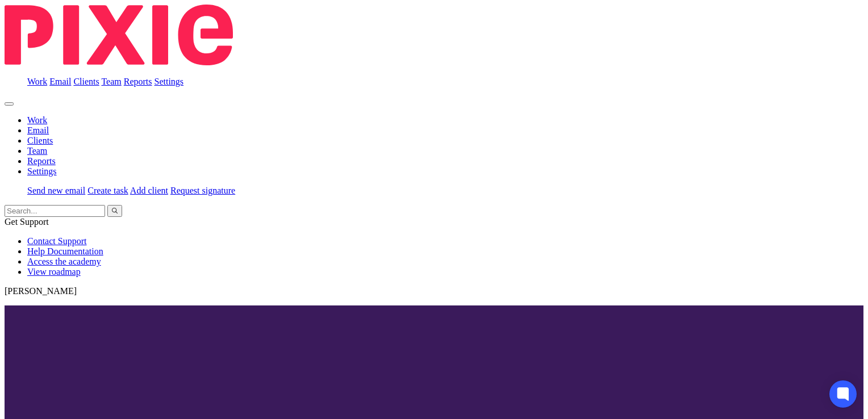  What do you see at coordinates (26, 221) in the screenshot?
I see `span: Get Support` at bounding box center [26, 221].